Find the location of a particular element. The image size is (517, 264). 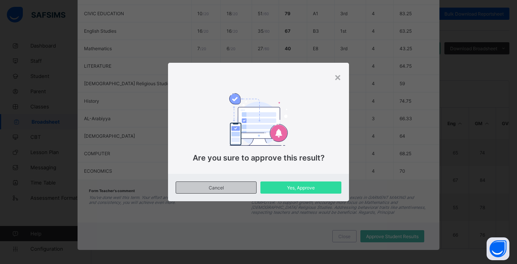

span: Are you sure to approve this result? is located at coordinates (258, 158).